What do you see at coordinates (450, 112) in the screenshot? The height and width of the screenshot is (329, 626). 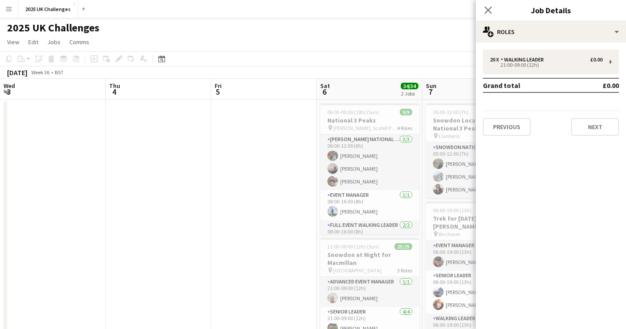 I see `span: 05:00-12:00 (7h)` at bounding box center [450, 112].